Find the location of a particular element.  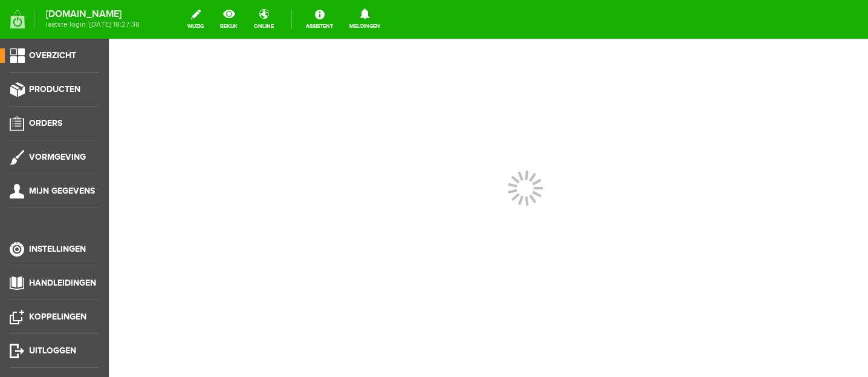

a: online is located at coordinates (264, 19).